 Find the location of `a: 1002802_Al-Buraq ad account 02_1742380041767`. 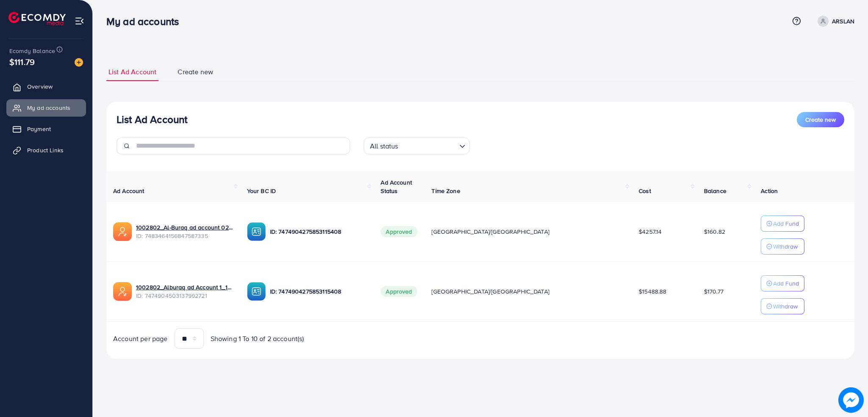

a: 1002802_Al-Buraq ad account 02_1742380041767 is located at coordinates (185, 227).